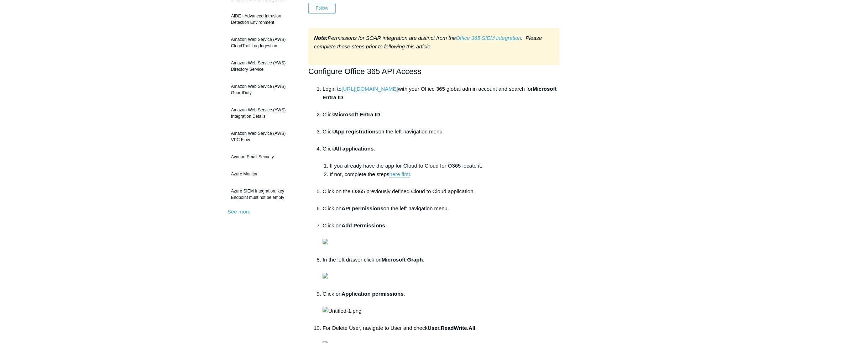  I want to click on a: Azure SIEM Integration: key Endpoint must not be empty, so click(263, 194).